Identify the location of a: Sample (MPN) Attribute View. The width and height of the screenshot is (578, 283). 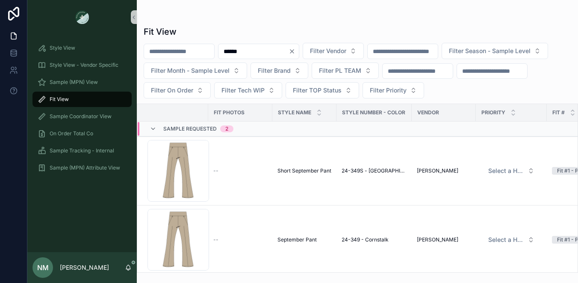
(82, 168).